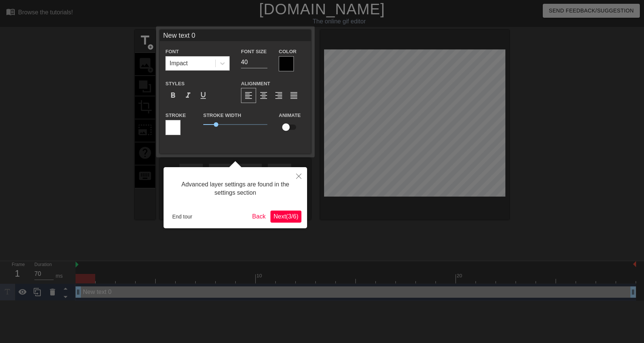 Image resolution: width=644 pixels, height=343 pixels. Describe the element at coordinates (298, 176) in the screenshot. I see `button: Close` at that location.